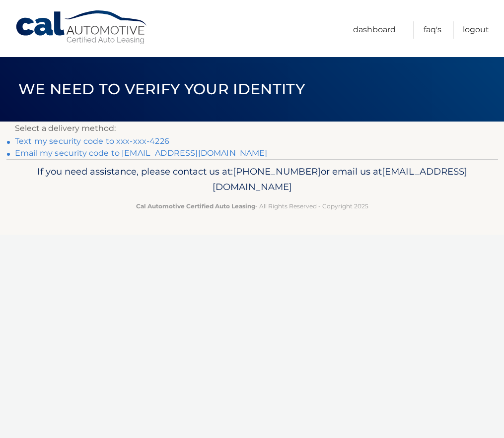 The image size is (504, 438). Describe the element at coordinates (252, 206) in the screenshot. I see `p: - All Rights Reserved - Copyright 2025` at that location.